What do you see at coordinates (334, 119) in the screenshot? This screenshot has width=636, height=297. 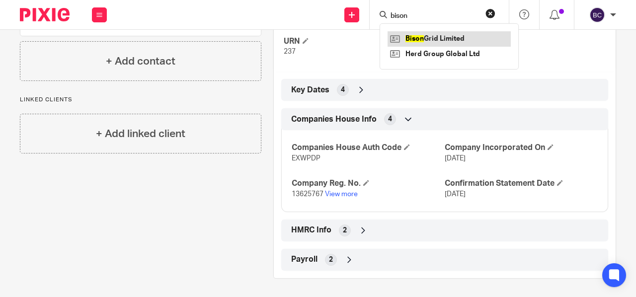 I see `span: Companies House Info` at bounding box center [334, 119].